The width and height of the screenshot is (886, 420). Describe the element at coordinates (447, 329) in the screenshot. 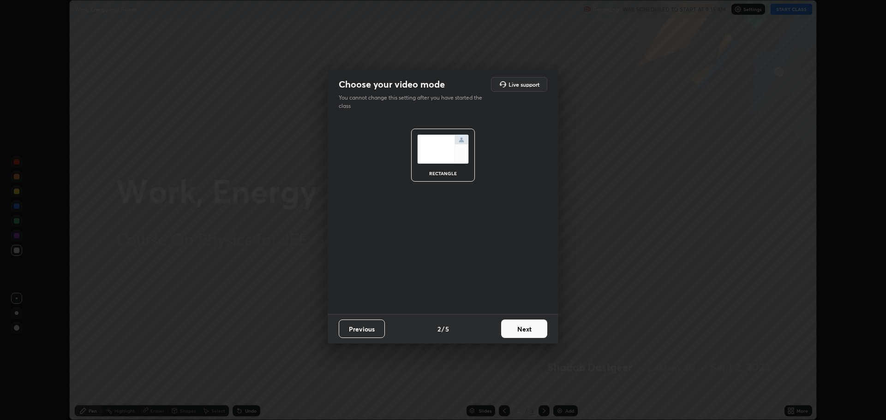

I see `h4: 5` at that location.